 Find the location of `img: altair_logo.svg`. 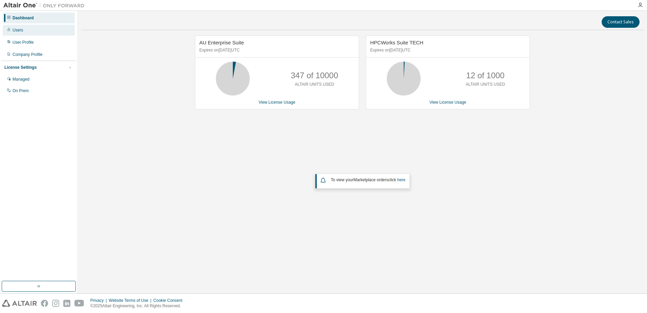

img: altair_logo.svg is located at coordinates (19, 303).